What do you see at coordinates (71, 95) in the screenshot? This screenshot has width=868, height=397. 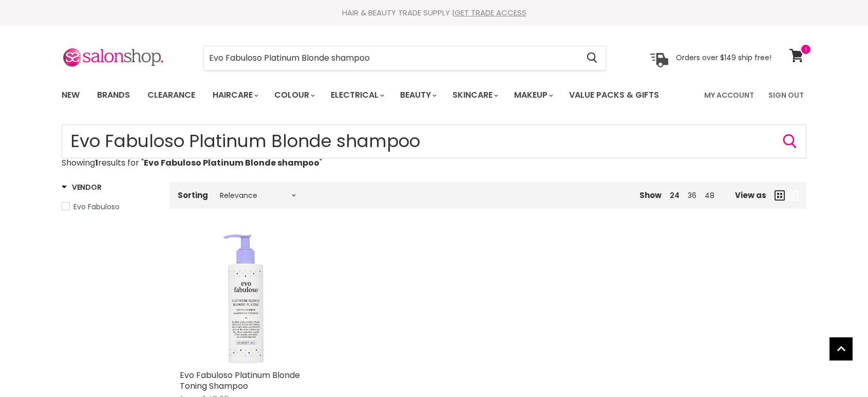 I see `a: New` at bounding box center [71, 95].